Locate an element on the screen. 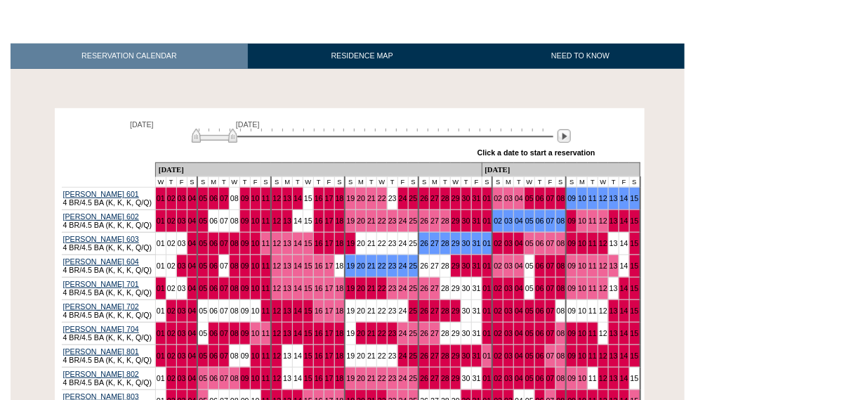  a: 30 is located at coordinates (466, 221).